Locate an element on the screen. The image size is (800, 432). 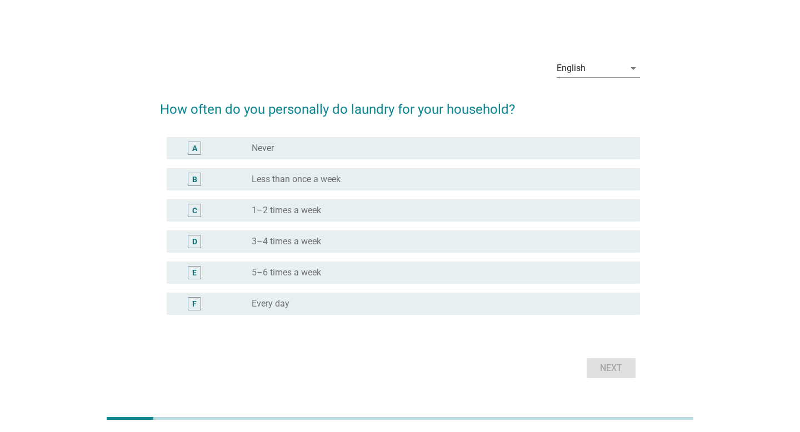
label: 5–6 times a week is located at coordinates (286, 273).